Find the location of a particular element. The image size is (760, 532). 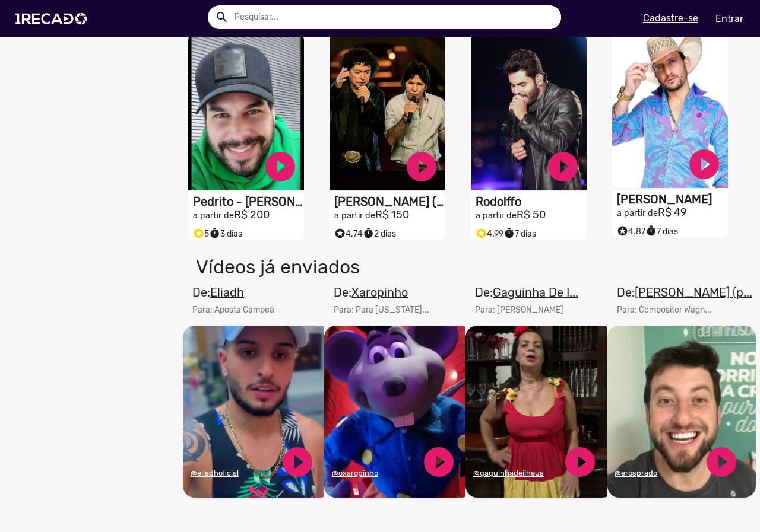

h1: Vídeos já enviados is located at coordinates (366, 267).